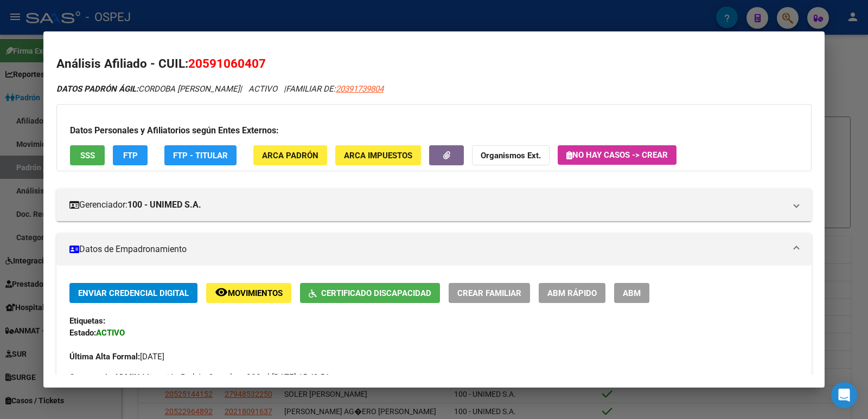 This screenshot has height=419, width=868. I want to click on span: Crear Familiar, so click(489, 294).